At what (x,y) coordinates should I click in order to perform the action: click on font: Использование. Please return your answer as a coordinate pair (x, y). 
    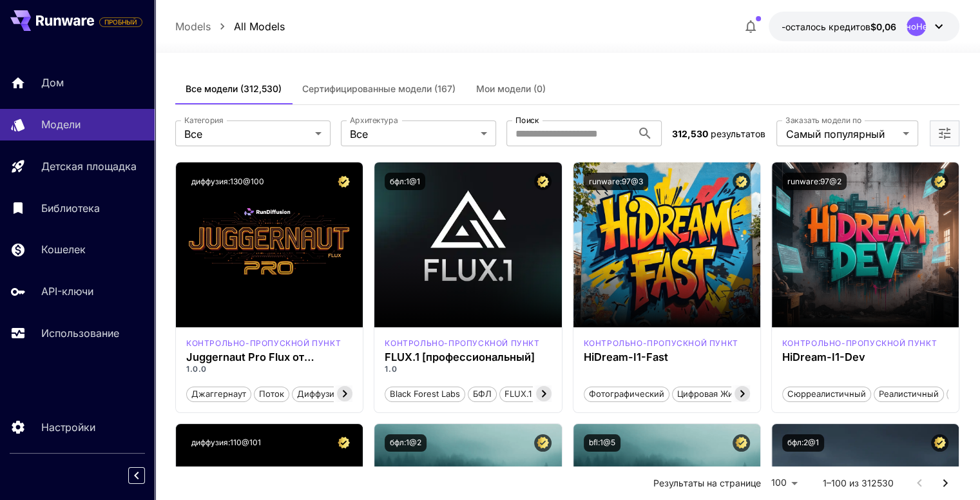
    Looking at the image, I should click on (80, 333).